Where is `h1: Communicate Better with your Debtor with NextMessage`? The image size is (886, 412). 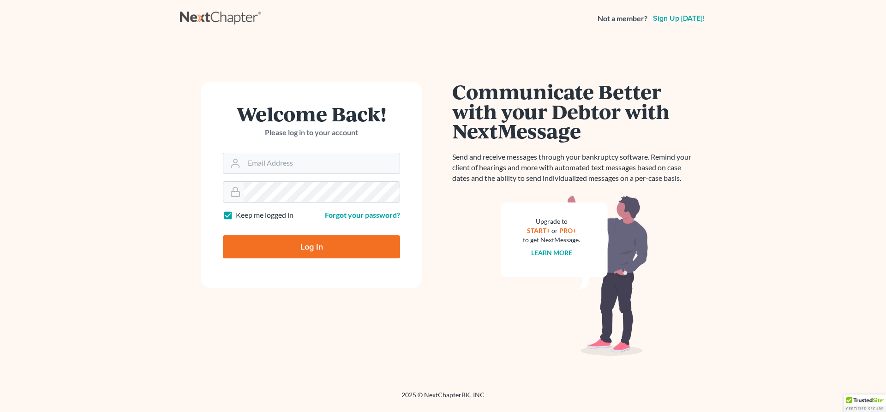
h1: Communicate Better with your Debtor with NextMessage is located at coordinates (574, 111).